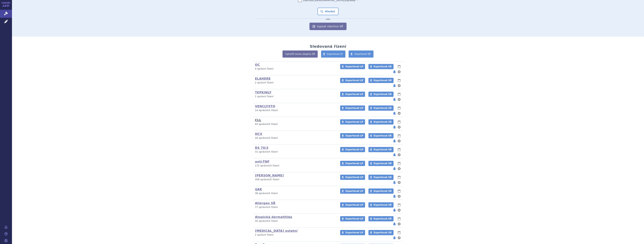 The width and height of the screenshot is (644, 244). I want to click on button: Hledat, so click(328, 11).